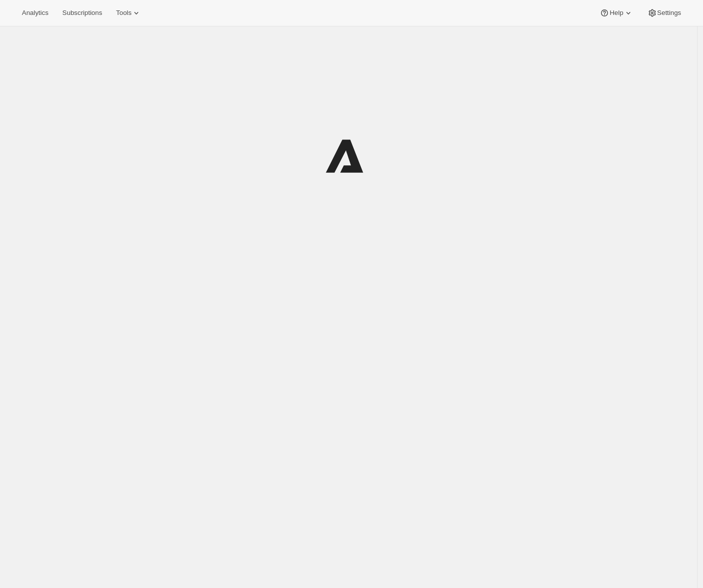 Image resolution: width=703 pixels, height=588 pixels. I want to click on button: Tools, so click(129, 13).